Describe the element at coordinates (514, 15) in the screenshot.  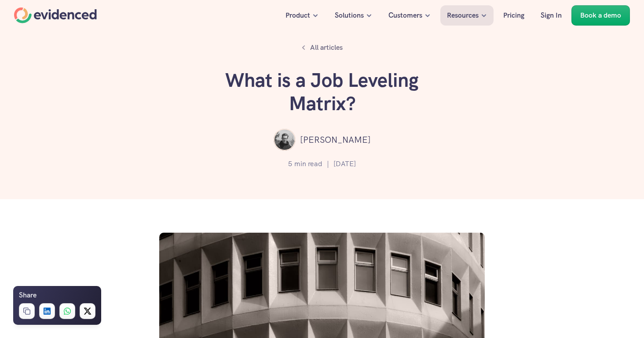
I see `a: Pricing` at that location.